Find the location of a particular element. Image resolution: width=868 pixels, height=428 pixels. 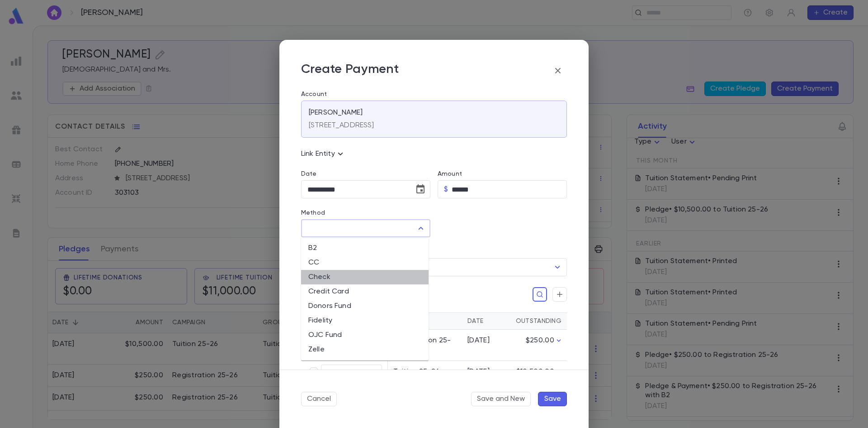

label: Method is located at coordinates (313, 213).